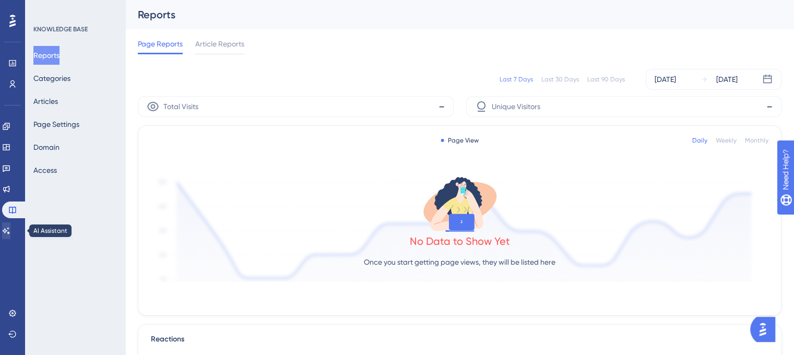 The height and width of the screenshot is (355, 794). I want to click on span: Page Reports, so click(160, 44).